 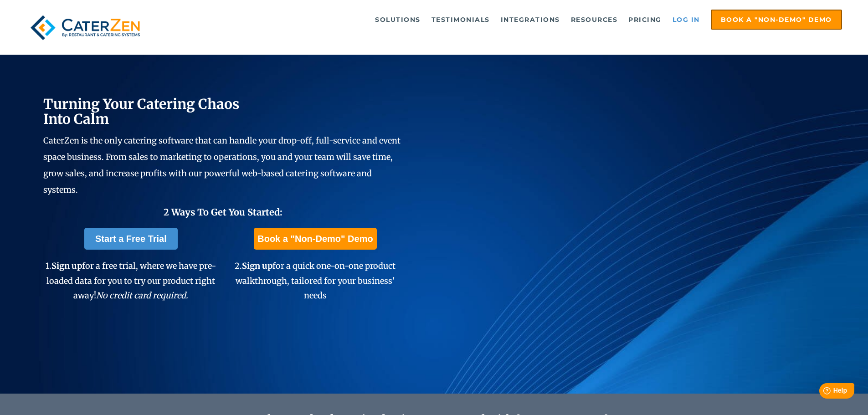 What do you see at coordinates (131, 281) in the screenshot?
I see `span: 1. for a free trial, where we have pre-loaded data for you to try our product right away!` at bounding box center [131, 281].